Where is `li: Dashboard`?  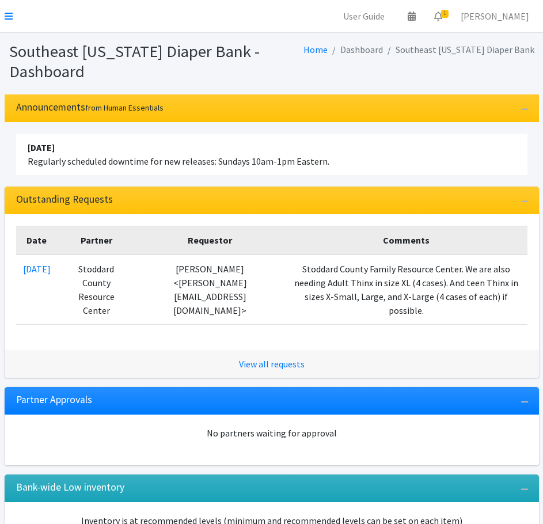
li: Dashboard is located at coordinates (355, 50).